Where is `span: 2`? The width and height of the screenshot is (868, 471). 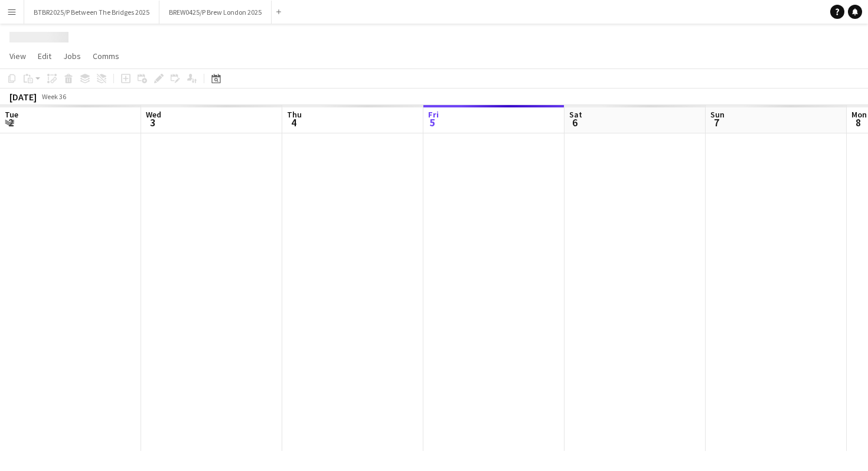
span: 2 is located at coordinates (11, 123).